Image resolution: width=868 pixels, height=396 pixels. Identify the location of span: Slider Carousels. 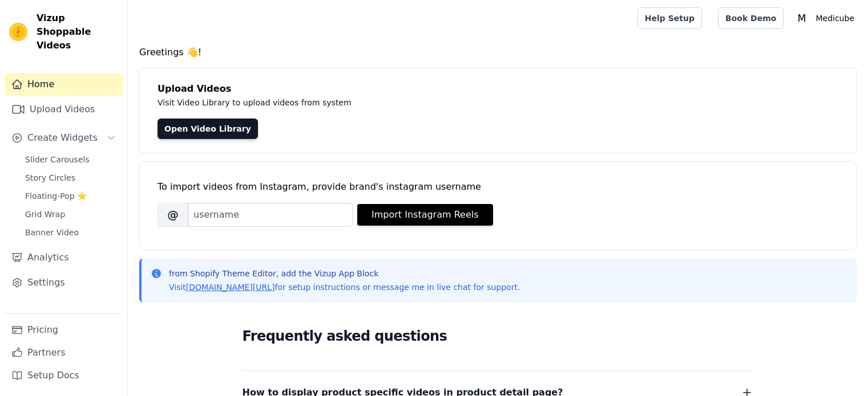
(57, 160).